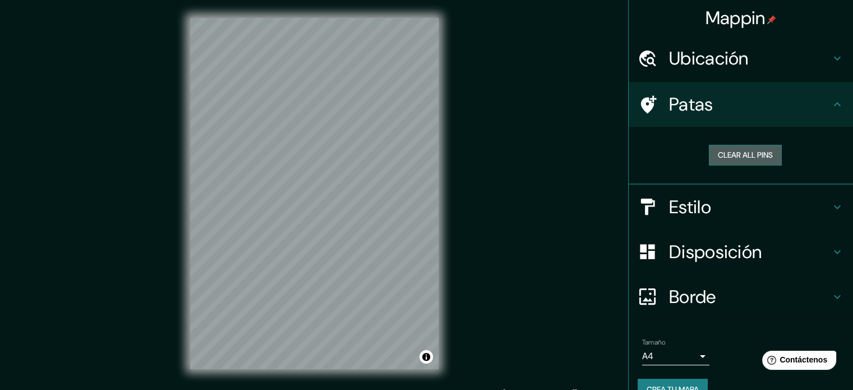 The width and height of the screenshot is (853, 390). What do you see at coordinates (689, 207) in the screenshot?
I see `font: Estilo` at bounding box center [689, 207].